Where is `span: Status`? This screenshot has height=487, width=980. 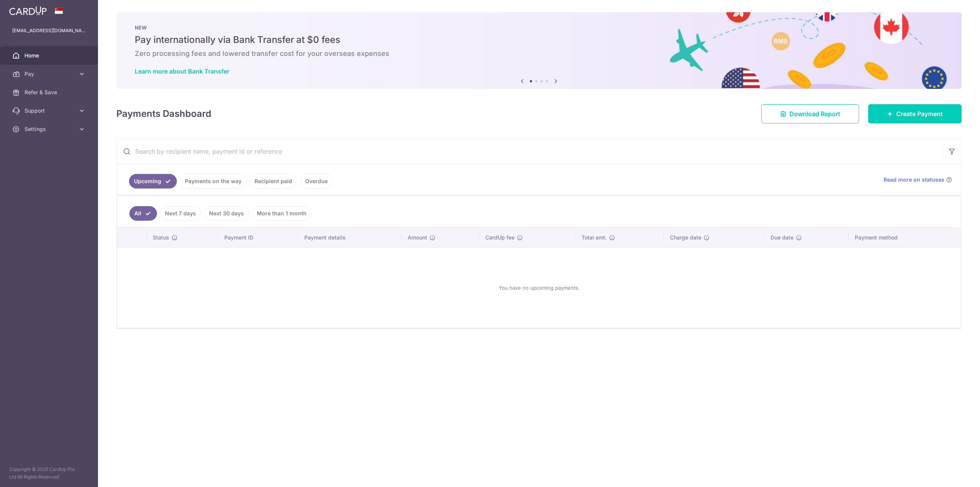 span: Status is located at coordinates (161, 238).